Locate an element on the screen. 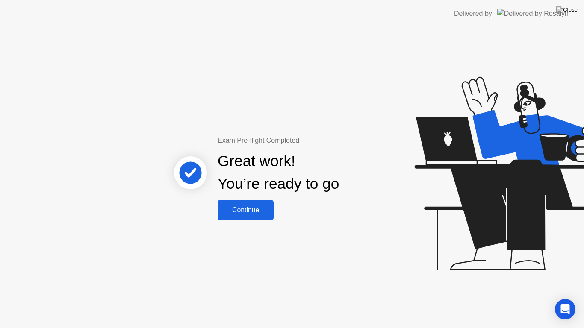 The width and height of the screenshot is (584, 328). div: Delivered by is located at coordinates (473, 14).